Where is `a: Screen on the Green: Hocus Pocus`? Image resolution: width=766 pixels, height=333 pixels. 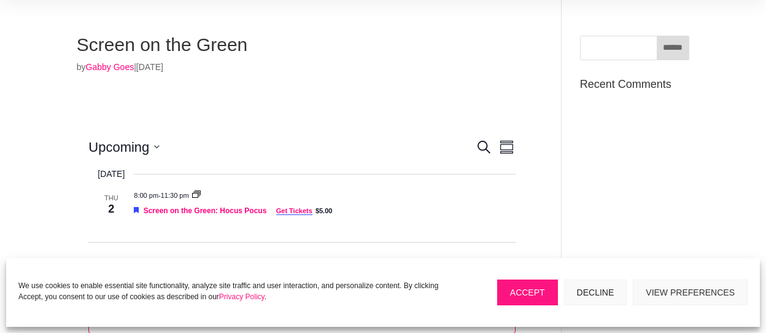
a: Screen on the Green: Hocus Pocus is located at coordinates (205, 211).